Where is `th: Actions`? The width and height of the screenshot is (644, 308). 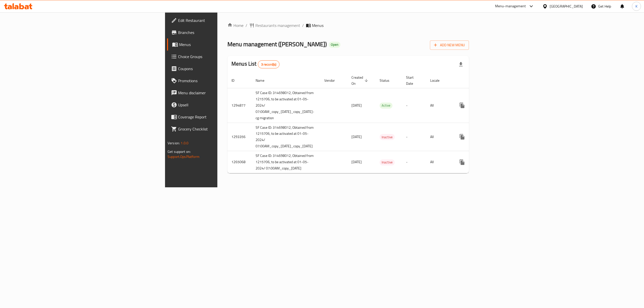
th: Actions is located at coordinates (480, 80).